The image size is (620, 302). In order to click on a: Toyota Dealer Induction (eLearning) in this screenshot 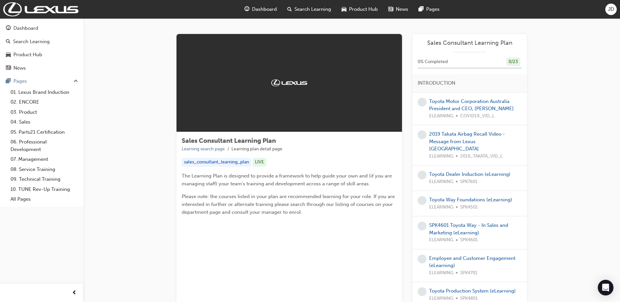, I will do `click(470, 174)`.